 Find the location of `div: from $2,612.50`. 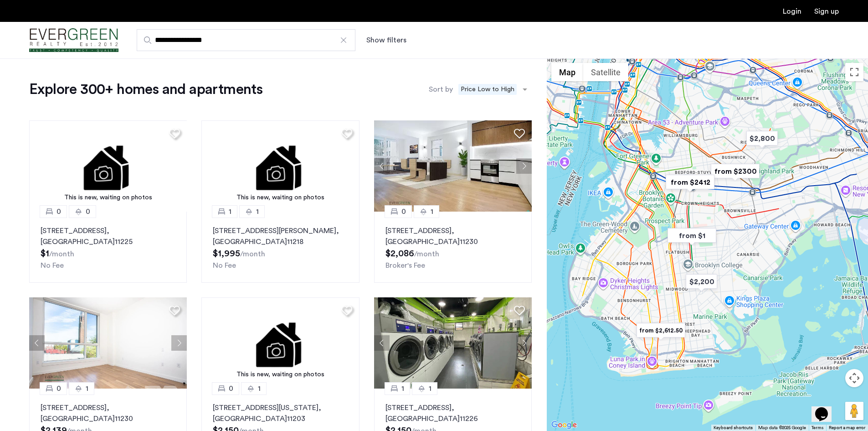

div: from $2,612.50 is located at coordinates (661, 330).